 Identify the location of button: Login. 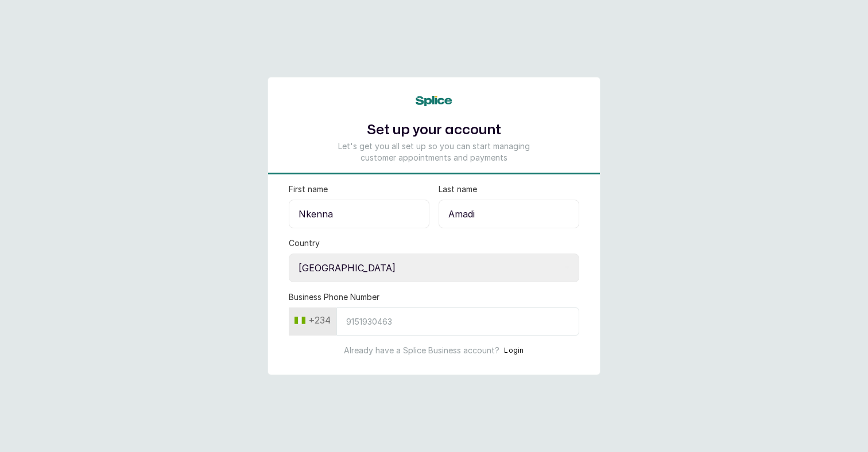
(514, 350).